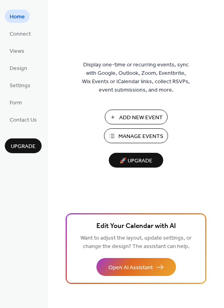 Image resolution: width=224 pixels, height=308 pixels. Describe the element at coordinates (136, 78) in the screenshot. I see `span: Display one-time or recurring events, sync with Google, Outlook, Zoom, Eventbrite, Wix Events or ...` at that location.